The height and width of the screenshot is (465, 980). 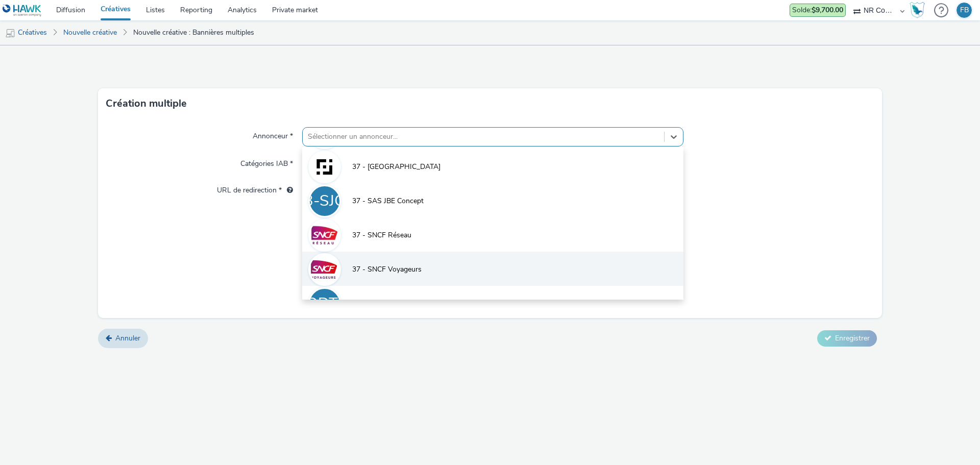 I want to click on div: 3-SJC, so click(x=324, y=201).